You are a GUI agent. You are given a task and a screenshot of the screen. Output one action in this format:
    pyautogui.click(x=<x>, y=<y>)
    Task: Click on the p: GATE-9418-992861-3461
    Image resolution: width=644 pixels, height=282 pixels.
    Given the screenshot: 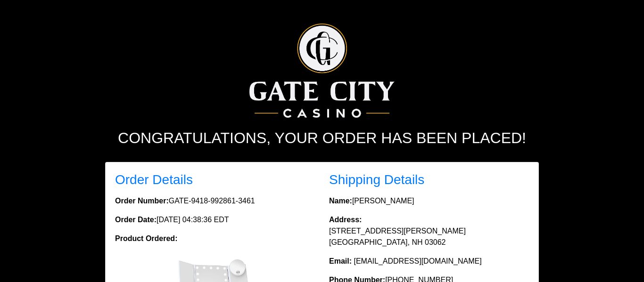 What is the action you would take?
    pyautogui.click(x=215, y=201)
    